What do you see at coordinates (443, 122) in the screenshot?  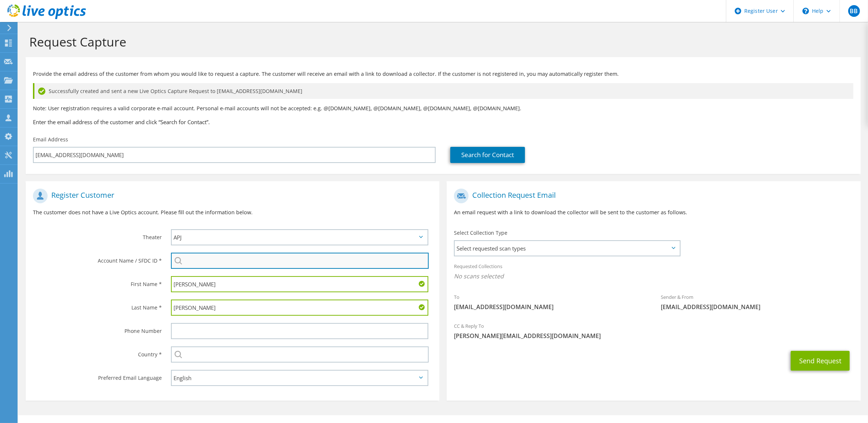 I see `h3: Enter the email address of the customer and click “Search for Contact”.` at bounding box center [443, 122].